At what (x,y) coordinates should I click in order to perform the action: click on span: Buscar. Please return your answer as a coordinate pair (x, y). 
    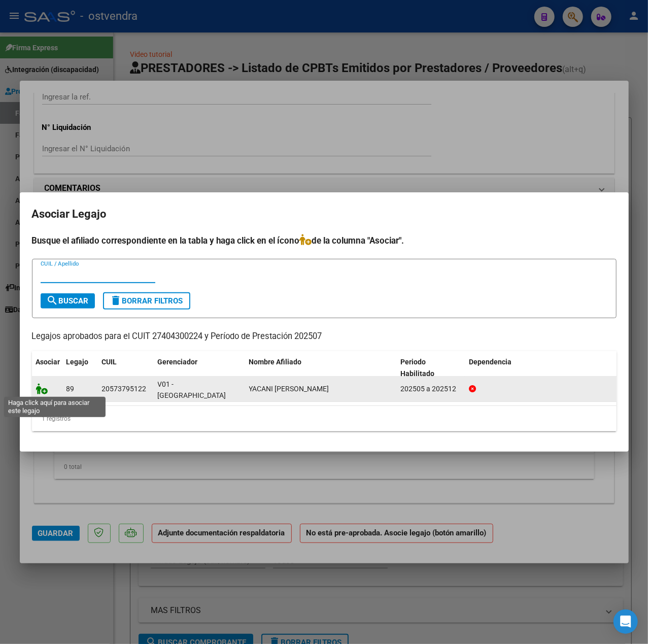
    Looking at the image, I should click on (68, 301).